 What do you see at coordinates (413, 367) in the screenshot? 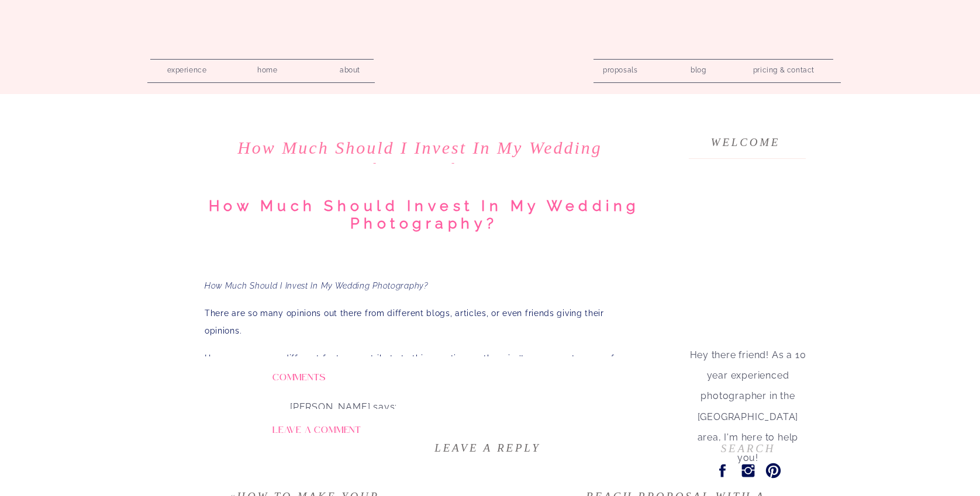
I see `span: However, so many different factors contribute to this question, so there isn’t one correct answer...` at bounding box center [413, 367].